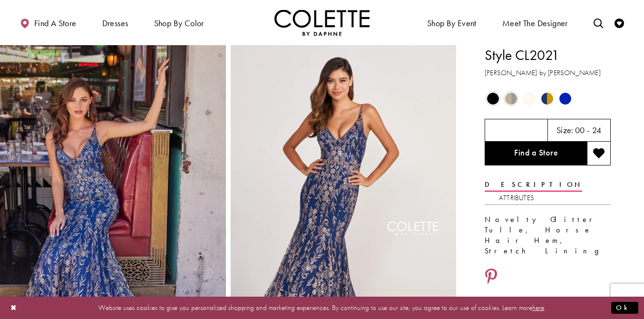  Describe the element at coordinates (538, 308) in the screenshot. I see `a: here` at that location.